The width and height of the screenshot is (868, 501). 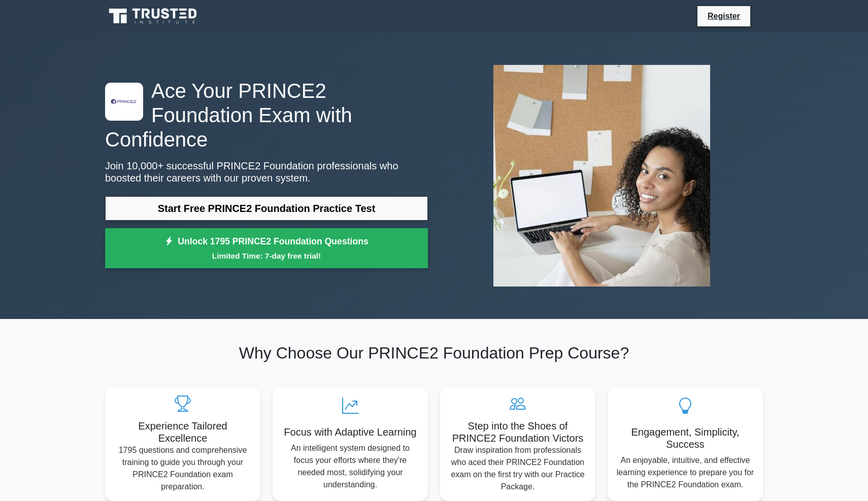 I want to click on h5: Step into the Shoes of PRINCE2 Foundation Victors, so click(x=518, y=432).